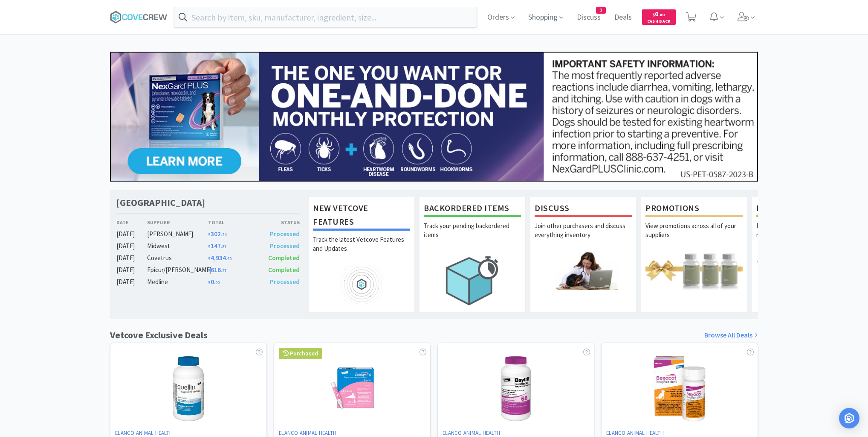  I want to click on div: Covetrus, so click(177, 258).